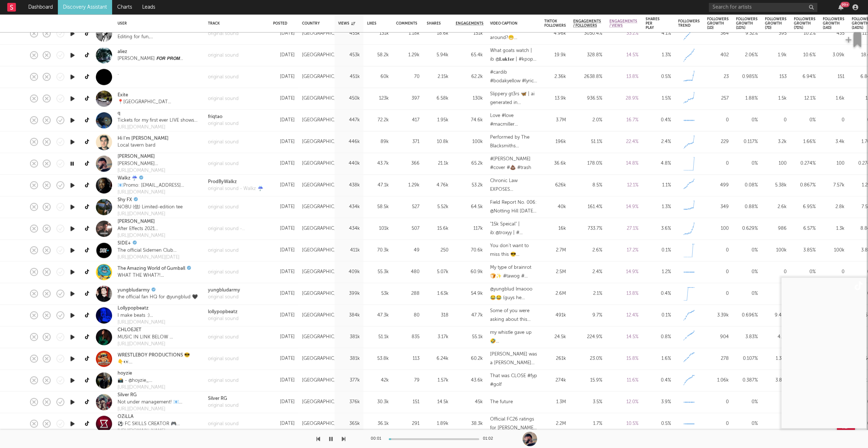  What do you see at coordinates (746, 142) in the screenshot?
I see `div: 0.117 %` at bounding box center [746, 142].